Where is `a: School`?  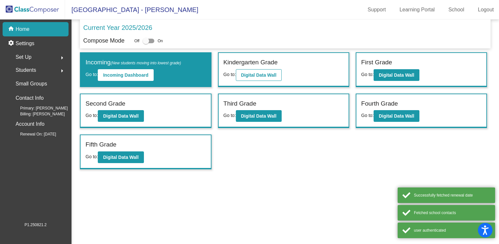 a: School is located at coordinates (456, 10).